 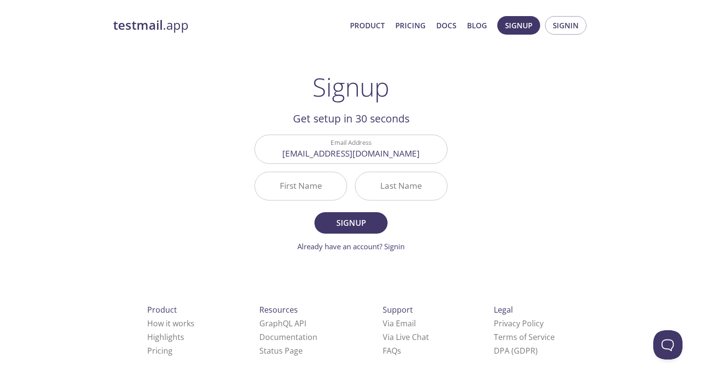 What do you see at coordinates (399, 323) in the screenshot?
I see `a: Via Email` at bounding box center [399, 323].